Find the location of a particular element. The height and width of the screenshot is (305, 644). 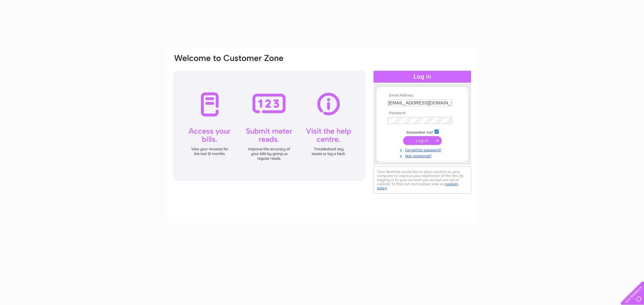

div: Clear Business would like to place cookies on your computer to improve your experience of the sit... is located at coordinates (422, 180).